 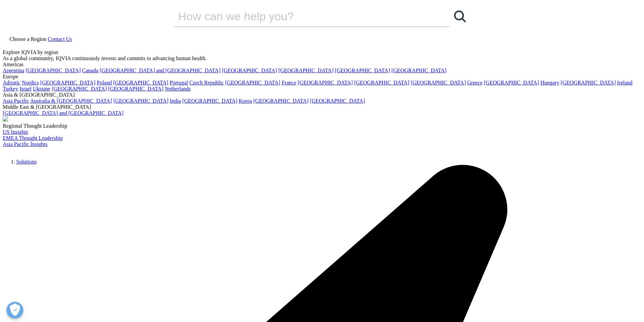 I want to click on a: Asia Pacific Insights, so click(x=25, y=144).